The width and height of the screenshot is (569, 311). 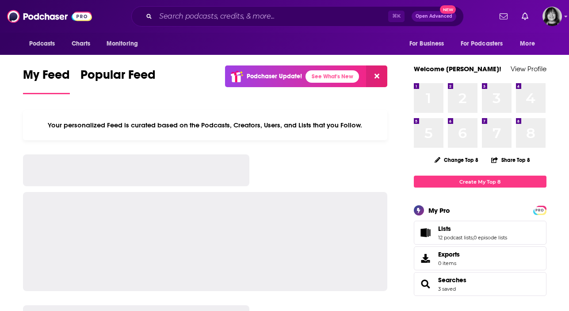 What do you see at coordinates (205, 125) in the screenshot?
I see `div: Your personalized Feed is curated based on the Podcasts, Creators, Users, and Lists that you Follow.` at bounding box center [205, 125].